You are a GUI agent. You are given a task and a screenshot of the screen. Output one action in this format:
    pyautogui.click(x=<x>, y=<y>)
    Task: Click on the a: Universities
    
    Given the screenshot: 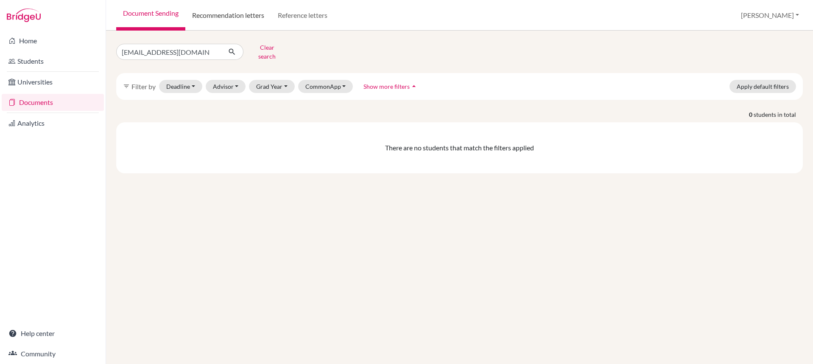 What is the action you would take?
    pyautogui.click(x=53, y=82)
    